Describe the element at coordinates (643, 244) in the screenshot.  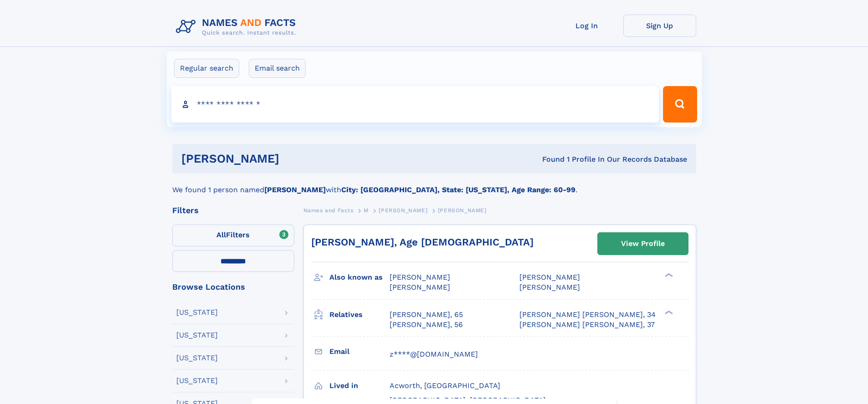
I see `div: View Profile` at that location.